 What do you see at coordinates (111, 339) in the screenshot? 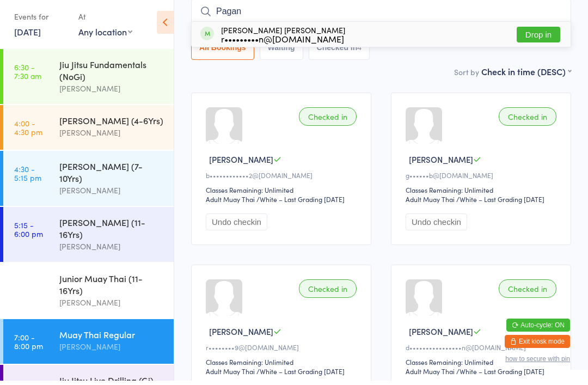
I see `div: Muay Thai Regular` at bounding box center [111, 339].